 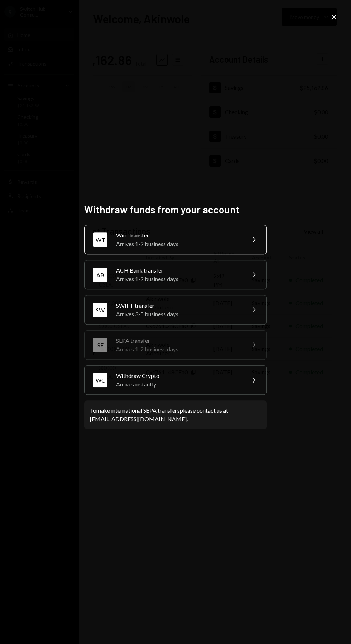 I want to click on div: WC, so click(x=100, y=380).